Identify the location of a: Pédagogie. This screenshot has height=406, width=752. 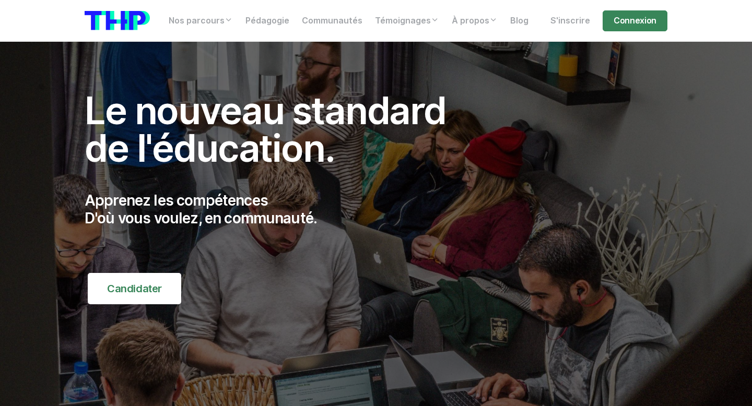
(267, 21).